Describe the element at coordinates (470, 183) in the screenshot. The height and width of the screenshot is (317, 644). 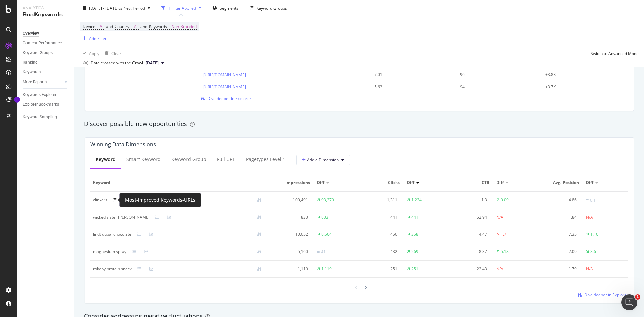
I see `span: CTR` at that location.